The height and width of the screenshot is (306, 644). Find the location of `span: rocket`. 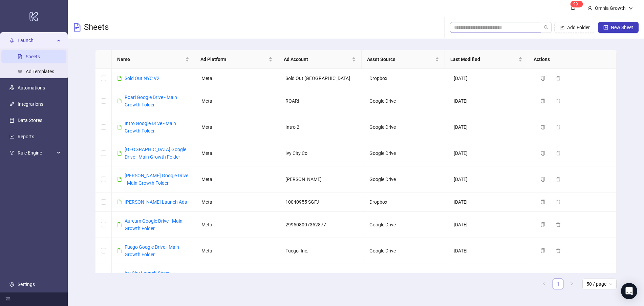

span: rocket is located at coordinates (12, 40).